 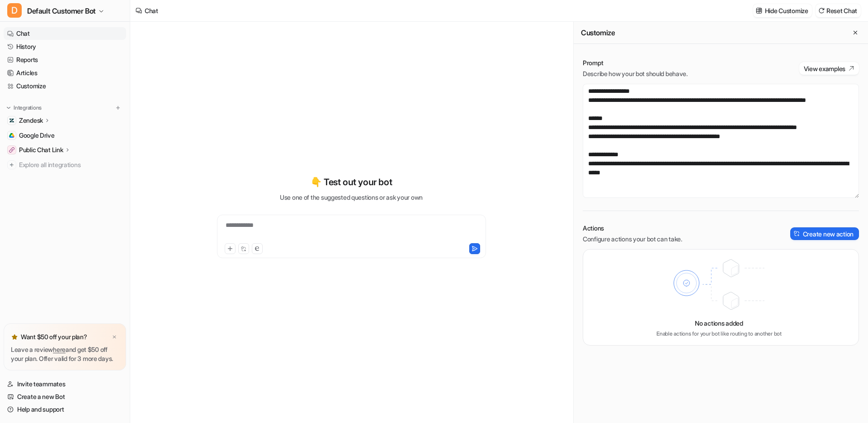 I want to click on p: Actions, so click(x=633, y=228).